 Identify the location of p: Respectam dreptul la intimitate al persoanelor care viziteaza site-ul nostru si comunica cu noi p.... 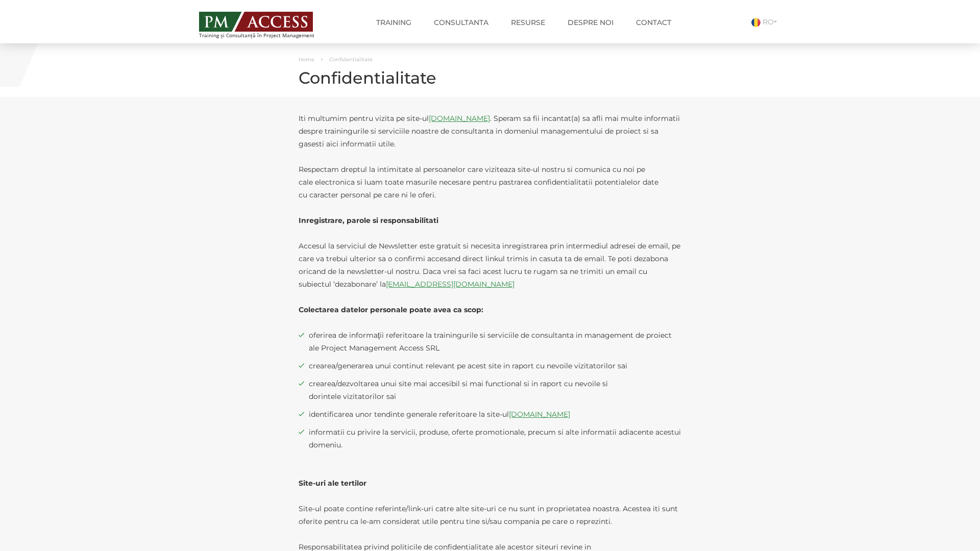
(490, 182).